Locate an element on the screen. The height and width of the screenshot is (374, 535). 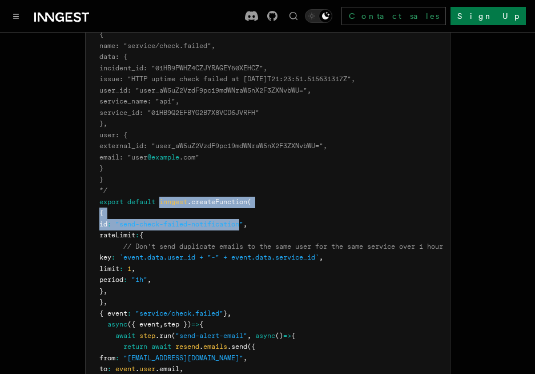
span: .createFunction is located at coordinates (217, 202).